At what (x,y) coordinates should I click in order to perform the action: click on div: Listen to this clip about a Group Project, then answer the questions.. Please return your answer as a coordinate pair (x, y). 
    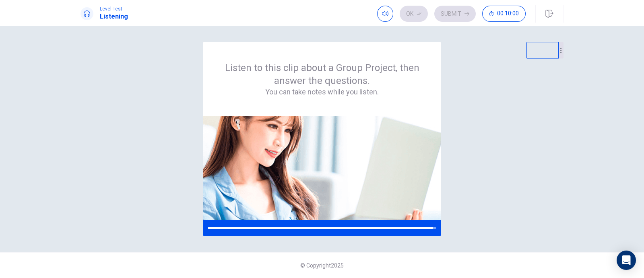
    Looking at the image, I should click on (322, 79).